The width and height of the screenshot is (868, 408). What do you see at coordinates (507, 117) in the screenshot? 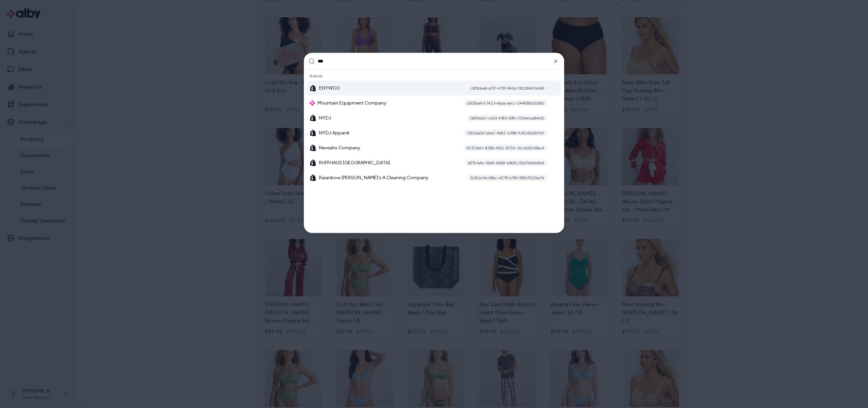
I see `div: 0e91ebb1-cb53-4363-b9fc-f2b4ecad64d0` at bounding box center [507, 117].